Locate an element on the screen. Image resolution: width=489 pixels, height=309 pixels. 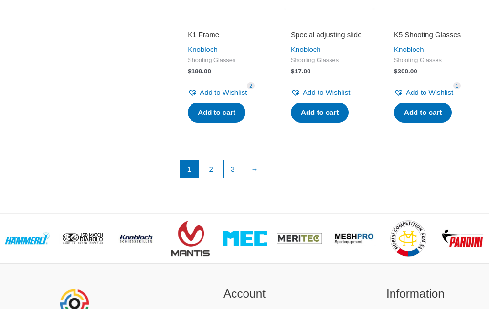
bdi: 300.00 is located at coordinates (405, 71).